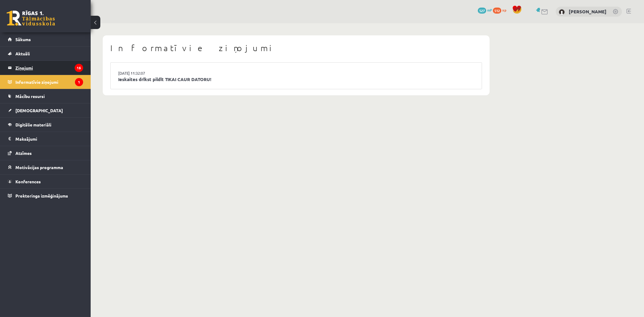 The image size is (644, 317). What do you see at coordinates (79, 68) in the screenshot?
I see `i: 15` at bounding box center [79, 68].